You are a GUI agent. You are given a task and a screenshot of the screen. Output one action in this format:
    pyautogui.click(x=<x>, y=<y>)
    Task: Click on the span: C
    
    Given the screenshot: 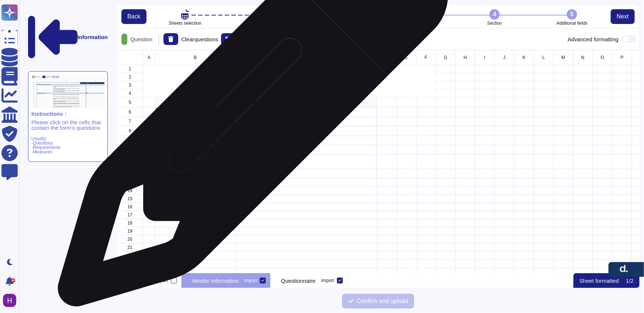 What is the action you would take?
    pyautogui.click(x=306, y=57)
    